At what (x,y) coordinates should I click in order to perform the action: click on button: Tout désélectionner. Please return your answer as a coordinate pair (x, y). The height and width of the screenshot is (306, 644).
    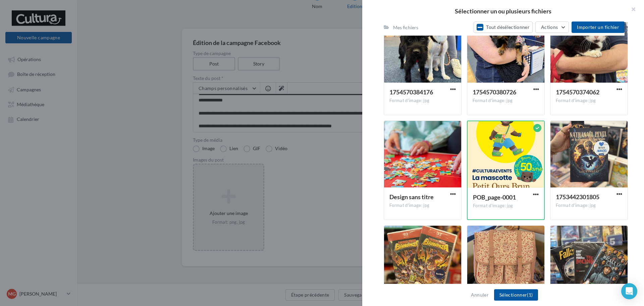
    Looking at the image, I should click on (503, 28).